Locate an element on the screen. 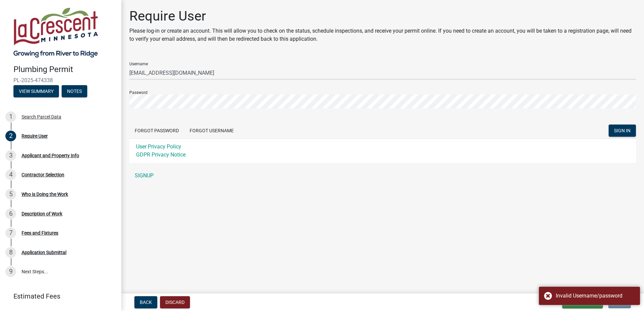  img: City of La Crescent, Minnesota is located at coordinates (56, 32).